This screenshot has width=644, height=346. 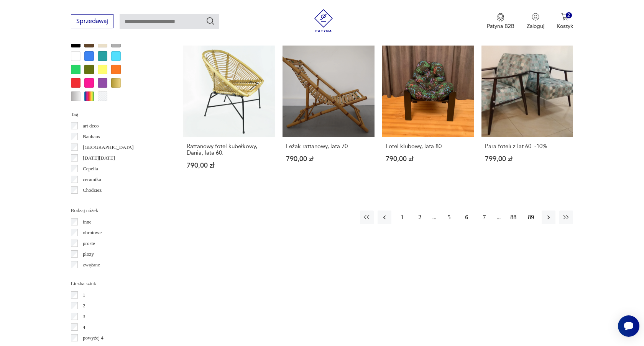 I want to click on p: zwężane, so click(x=91, y=265).